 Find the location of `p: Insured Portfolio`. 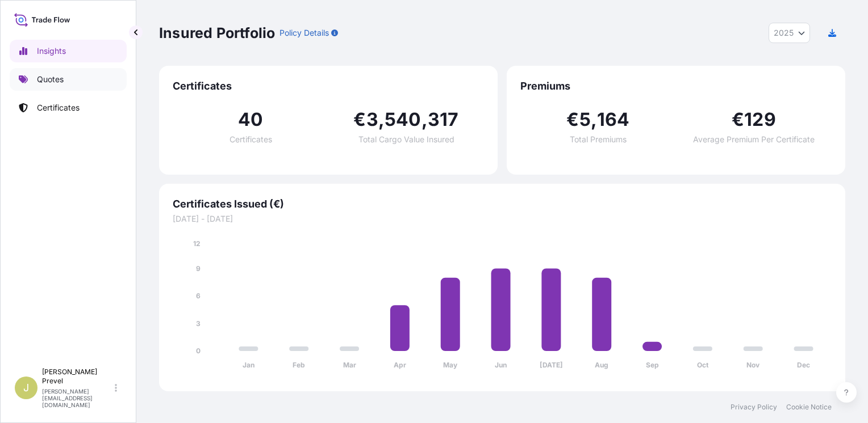

p: Insured Portfolio is located at coordinates (217, 33).